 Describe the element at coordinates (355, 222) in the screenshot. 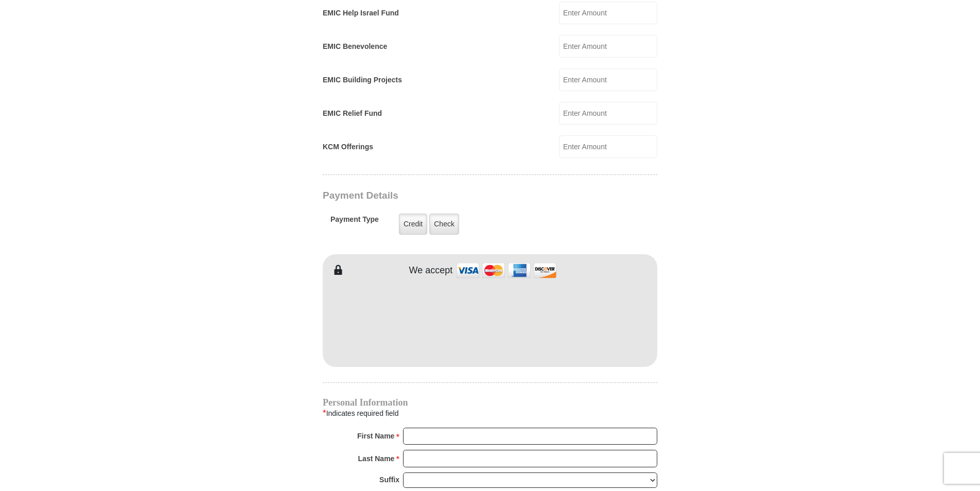

I see `h5: Payment Type` at that location.